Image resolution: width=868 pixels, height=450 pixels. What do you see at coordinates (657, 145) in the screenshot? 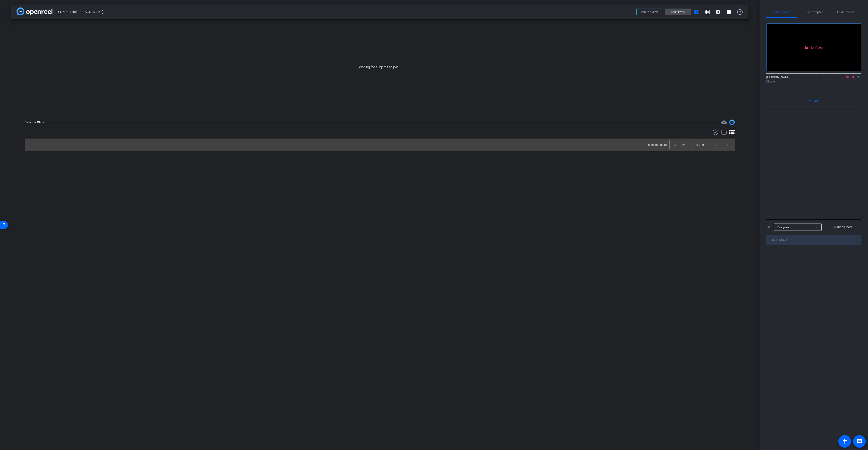
I see `div: Items per page:` at bounding box center [657, 145].